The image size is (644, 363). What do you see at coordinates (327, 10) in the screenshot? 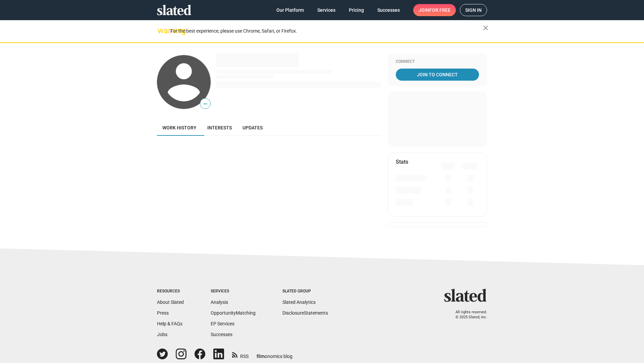
I see `span: Services` at bounding box center [327, 10].